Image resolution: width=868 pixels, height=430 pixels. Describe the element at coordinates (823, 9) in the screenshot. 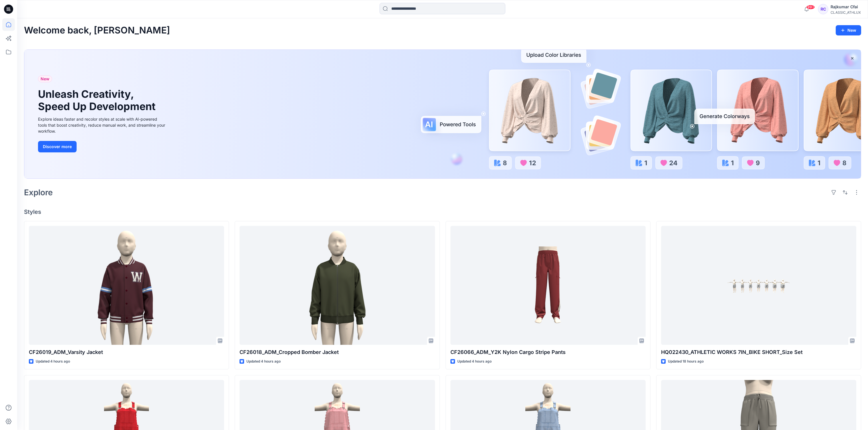

I see `div: RC` at that location.